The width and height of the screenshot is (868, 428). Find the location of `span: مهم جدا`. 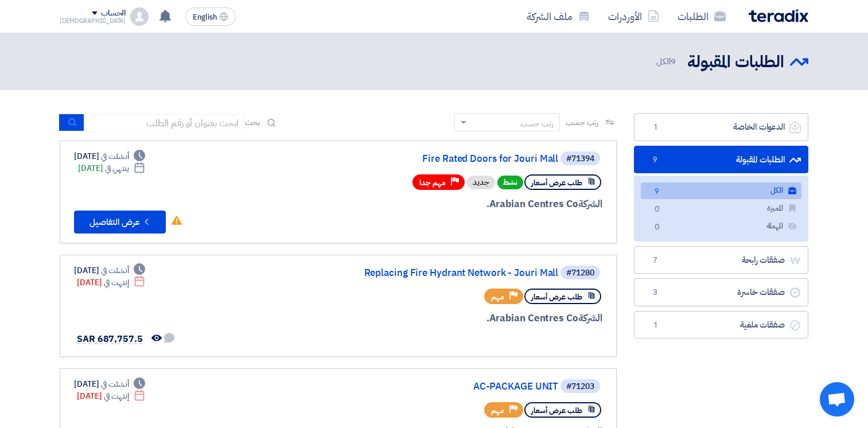

span: مهم جدا is located at coordinates (432, 183).